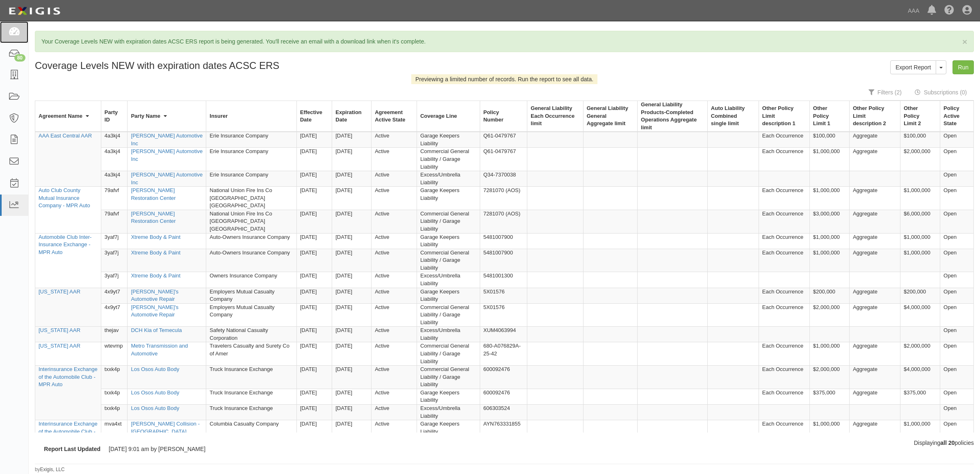  Describe the element at coordinates (913, 67) in the screenshot. I see `a: Export Report` at that location.